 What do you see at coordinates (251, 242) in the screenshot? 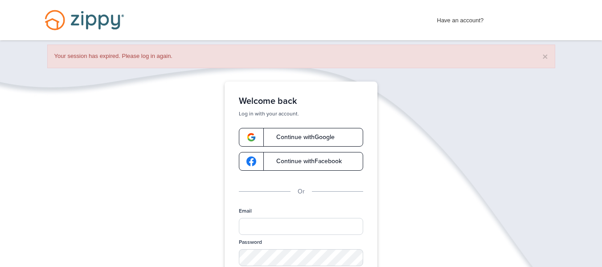
I see `label: Password` at bounding box center [251, 242].